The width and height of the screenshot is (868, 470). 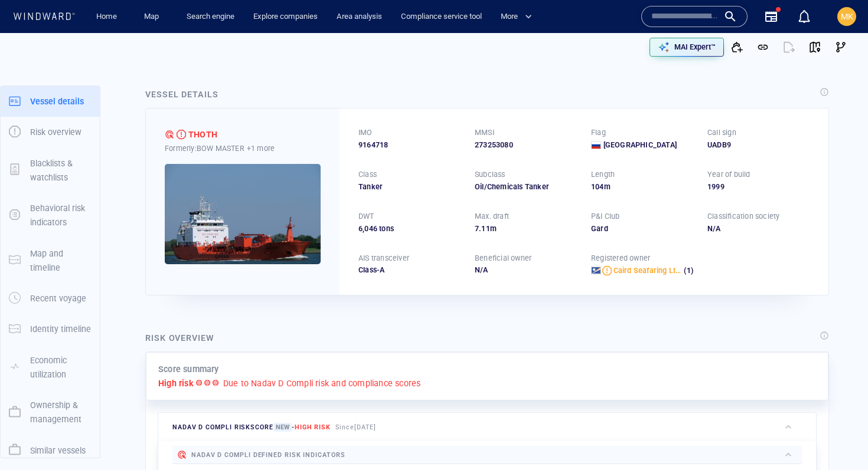 What do you see at coordinates (153, 16) in the screenshot?
I see `a: Map` at bounding box center [153, 16].